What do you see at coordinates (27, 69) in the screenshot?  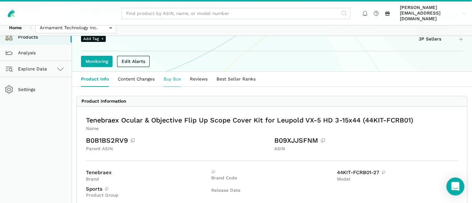 I see `span: Explore Data` at bounding box center [27, 69].